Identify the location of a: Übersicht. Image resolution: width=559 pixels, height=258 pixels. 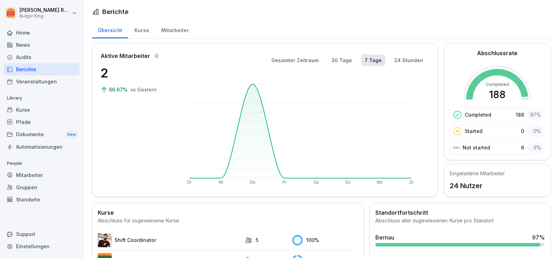
(110, 29).